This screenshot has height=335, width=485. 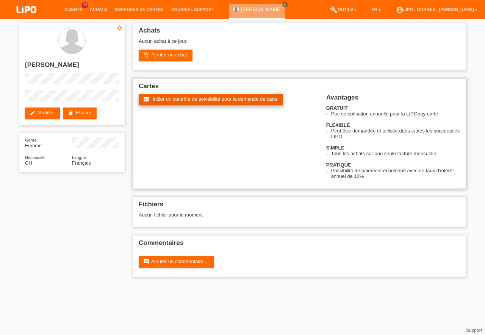 What do you see at coordinates (299, 88) in the screenshot?
I see `h2: Cartes` at bounding box center [299, 88].